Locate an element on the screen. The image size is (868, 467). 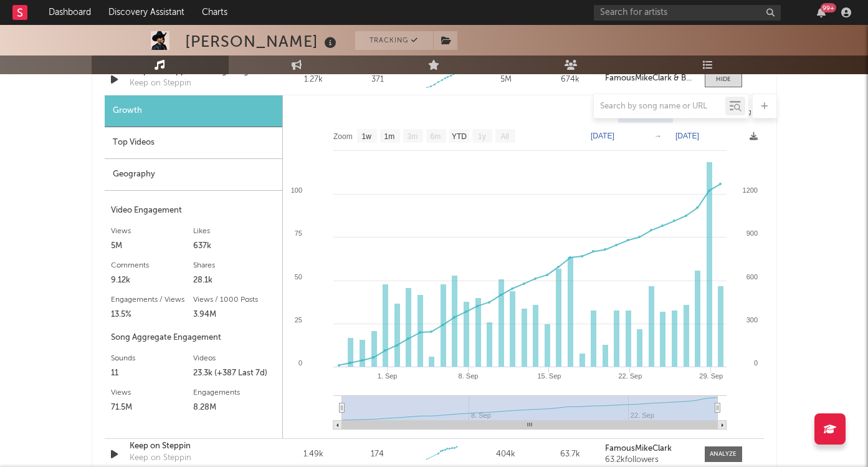
div: Song Aggregate Engagement is located at coordinates (193, 338).